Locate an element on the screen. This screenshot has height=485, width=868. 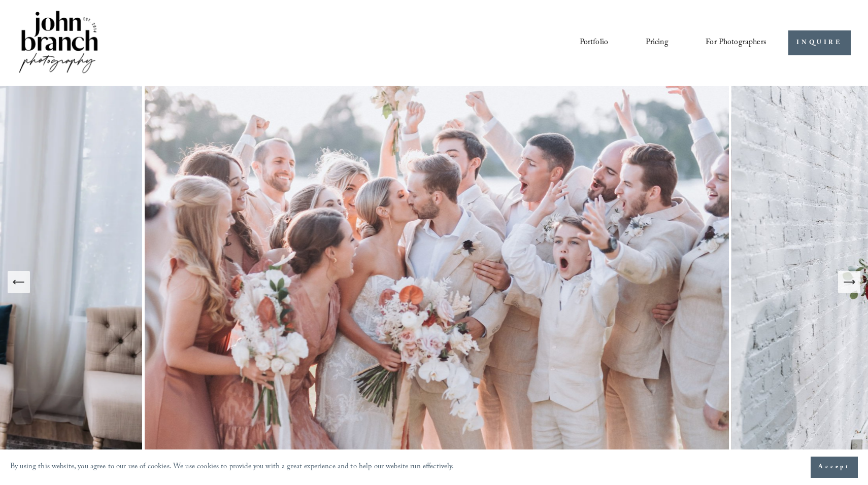
span: For Photographers is located at coordinates (736, 43).